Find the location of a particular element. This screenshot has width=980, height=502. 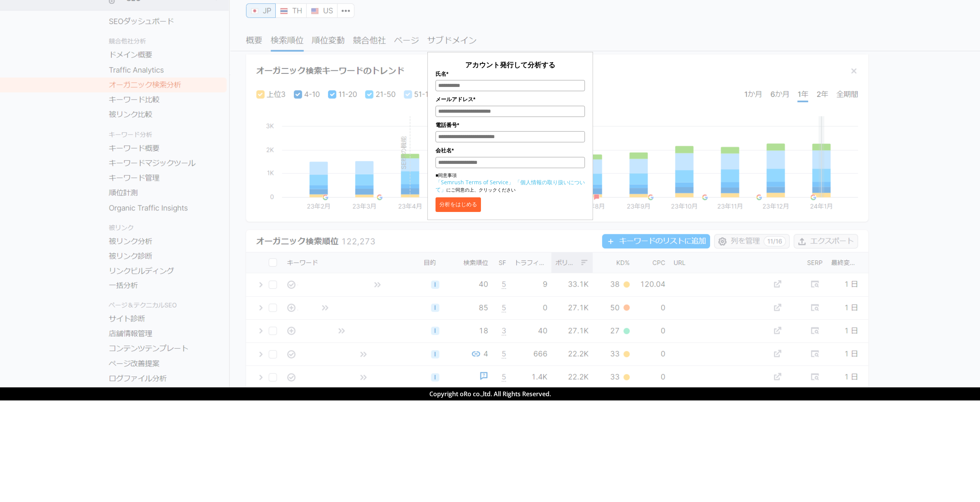

p: ■同意事項 にご同意の上、クリックください is located at coordinates (510, 183).